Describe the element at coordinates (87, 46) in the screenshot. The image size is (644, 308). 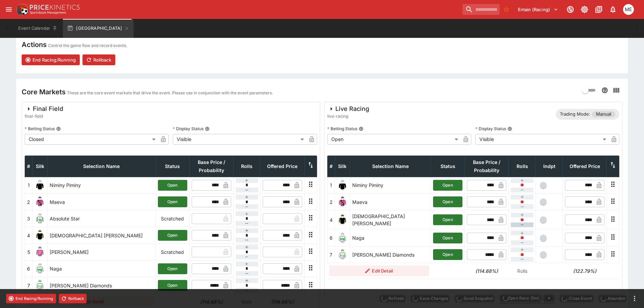
I see `p: Control the game flow and record events.` at that location.